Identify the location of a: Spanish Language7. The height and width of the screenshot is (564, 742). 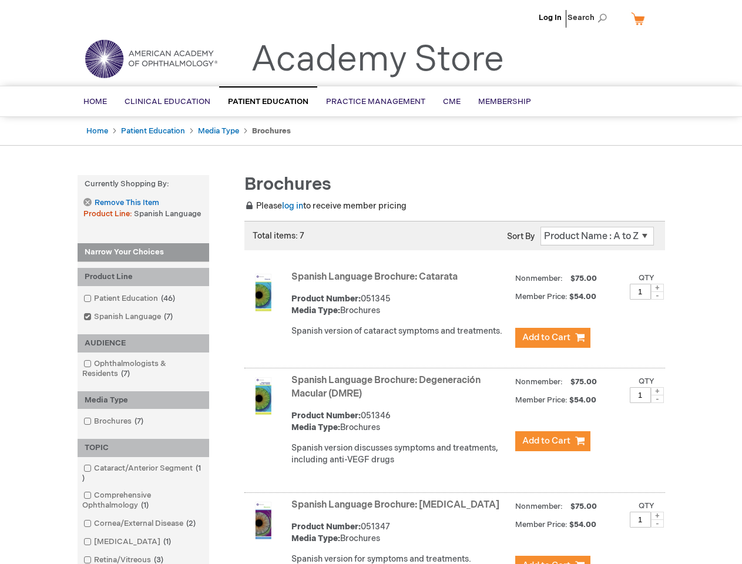
(129, 317).